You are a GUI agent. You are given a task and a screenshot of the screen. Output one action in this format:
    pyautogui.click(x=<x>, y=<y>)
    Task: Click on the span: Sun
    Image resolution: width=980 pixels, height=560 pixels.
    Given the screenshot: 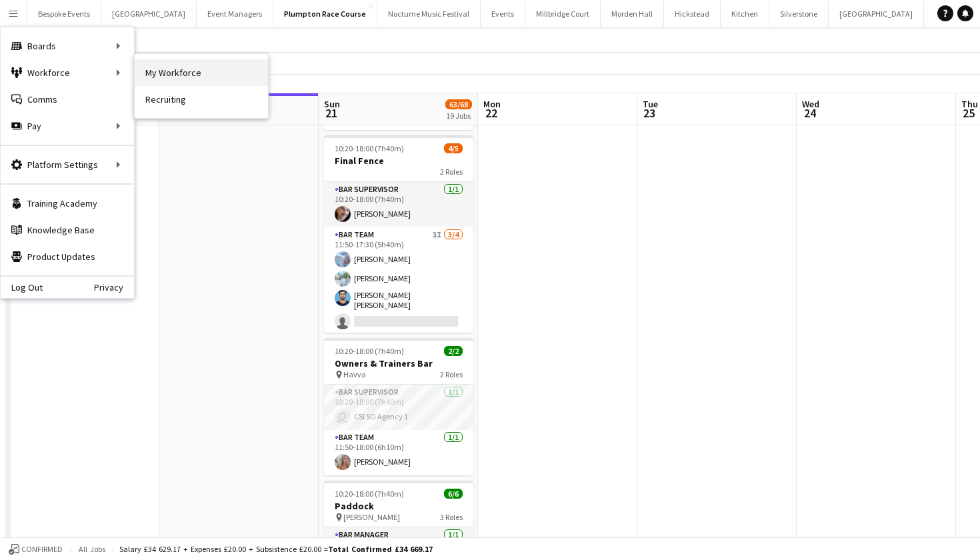 What is the action you would take?
    pyautogui.click(x=332, y=104)
    